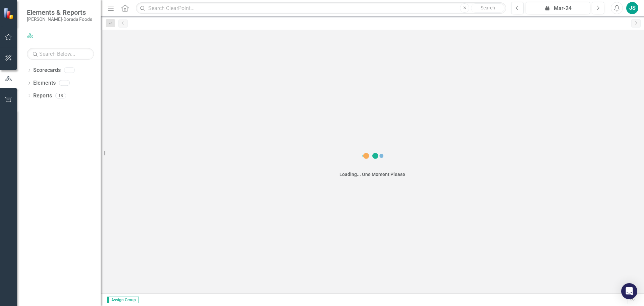 This screenshot has height=306, width=644. Describe the element at coordinates (61, 54) in the screenshot. I see `input: Search Below...` at that location.